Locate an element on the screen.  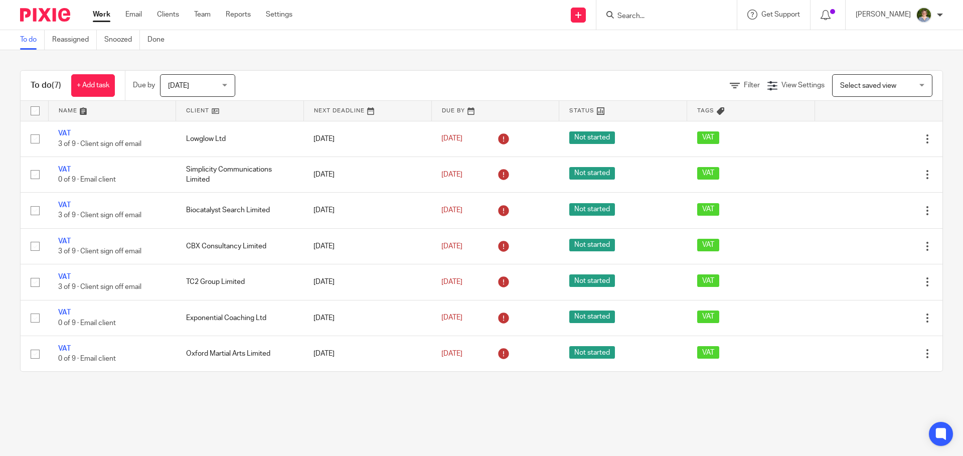
span: View Settings is located at coordinates (803, 85).